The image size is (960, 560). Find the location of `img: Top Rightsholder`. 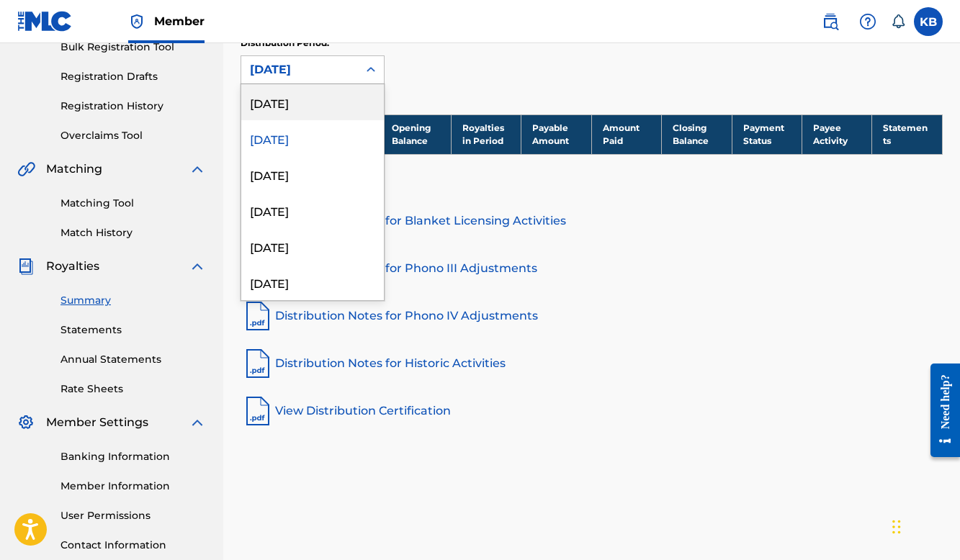

img: Top Rightsholder is located at coordinates (137, 22).